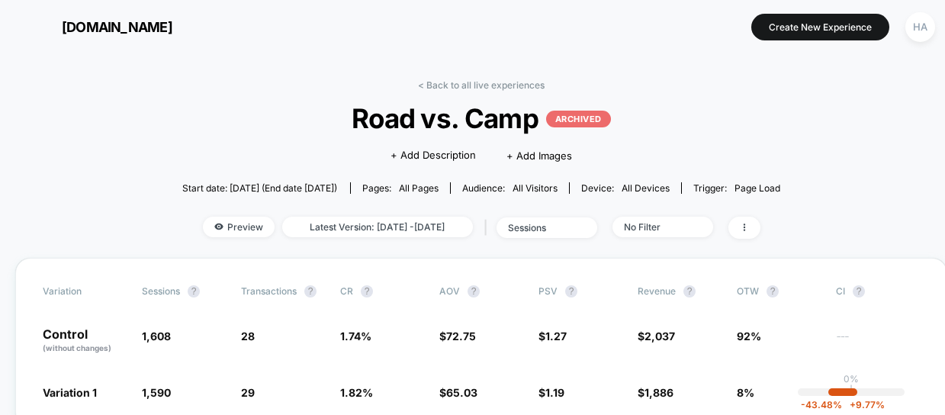  Describe the element at coordinates (878, 291) in the screenshot. I see `span: CI` at that location.